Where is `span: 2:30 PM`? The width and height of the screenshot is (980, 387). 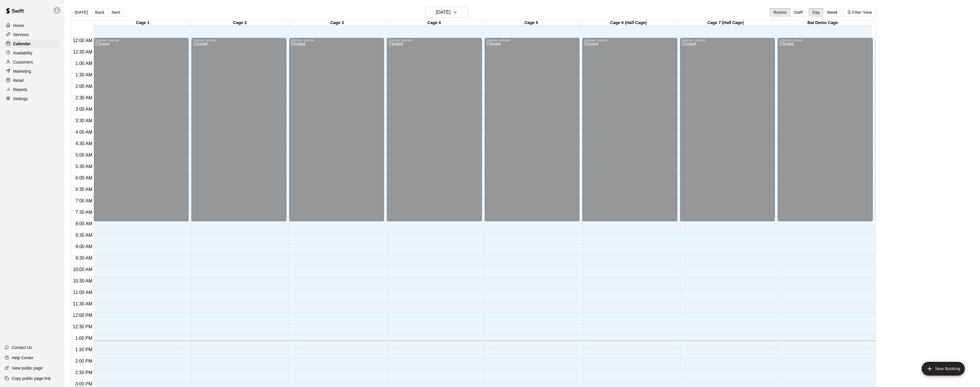
span: 2:30 PM is located at coordinates (84, 372).